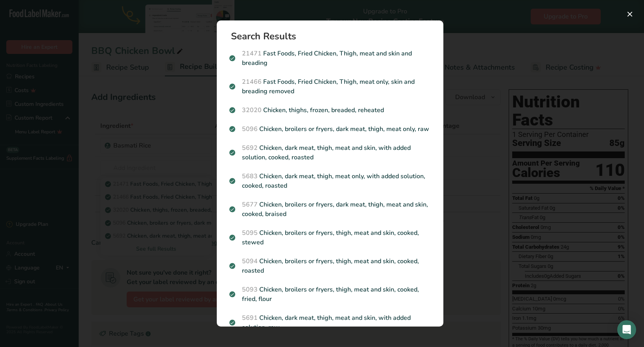 Image resolution: width=644 pixels, height=347 pixels. What do you see at coordinates (330, 266) in the screenshot?
I see `p: Chicken, broilers or fryers, thigh, meat and skin, cooked, roasted` at bounding box center [330, 266].